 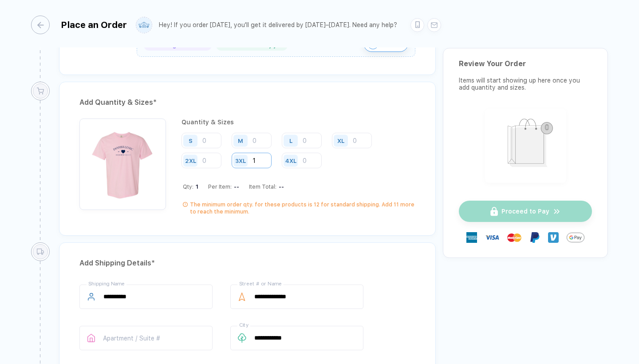 I want to click on div: Add Shipping Details, so click(x=247, y=263).